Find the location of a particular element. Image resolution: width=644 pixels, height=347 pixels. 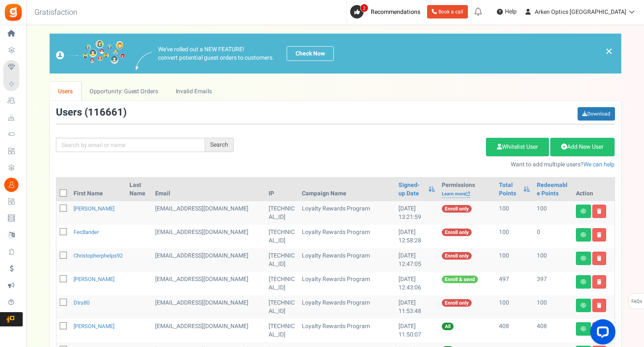

a: Invalid Emails is located at coordinates (194, 91).